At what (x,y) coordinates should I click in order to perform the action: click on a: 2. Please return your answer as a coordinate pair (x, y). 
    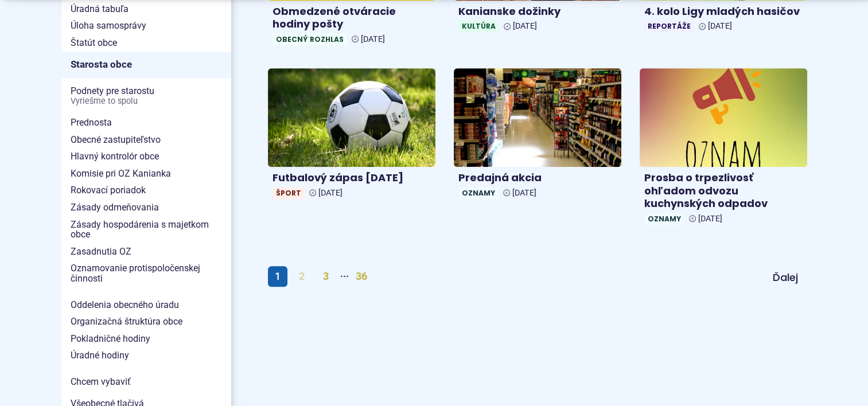
    Looking at the image, I should click on (301, 276).